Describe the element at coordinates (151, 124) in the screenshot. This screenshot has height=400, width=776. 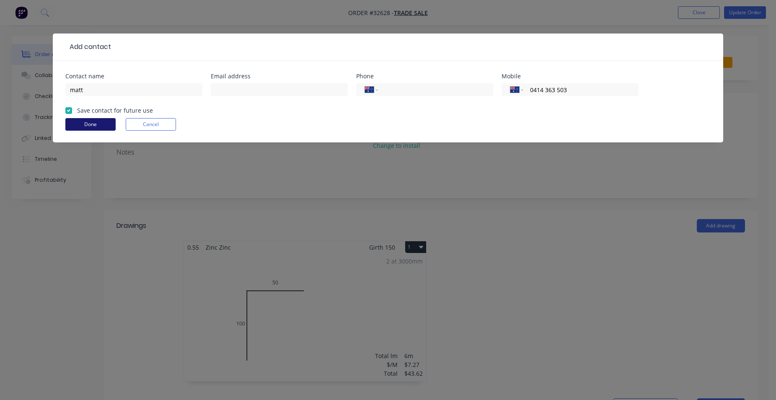
I see `button: Cancel` at that location.